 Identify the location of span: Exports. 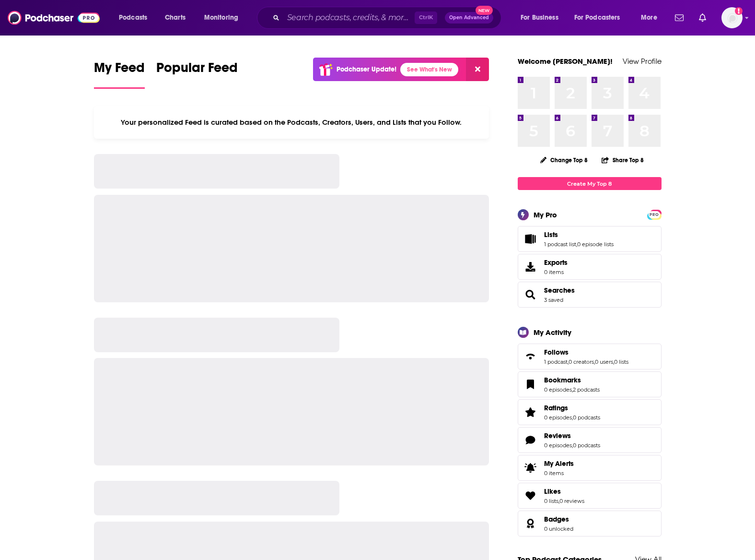
(556, 262).